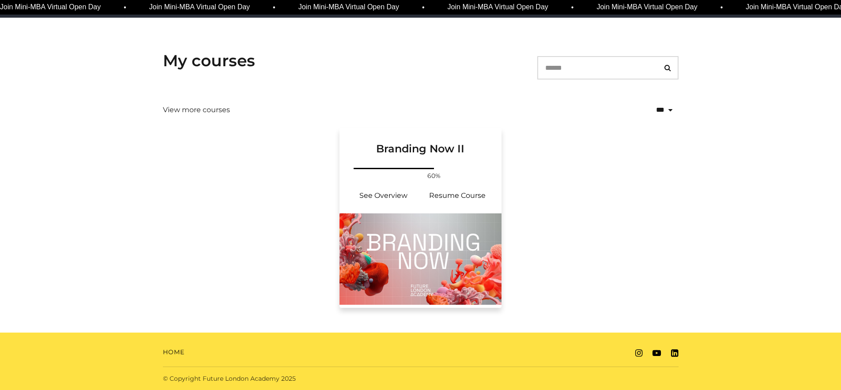  What do you see at coordinates (288, 378) in the screenshot?
I see `div: © Copyright Future London Academy 2025` at bounding box center [288, 378].